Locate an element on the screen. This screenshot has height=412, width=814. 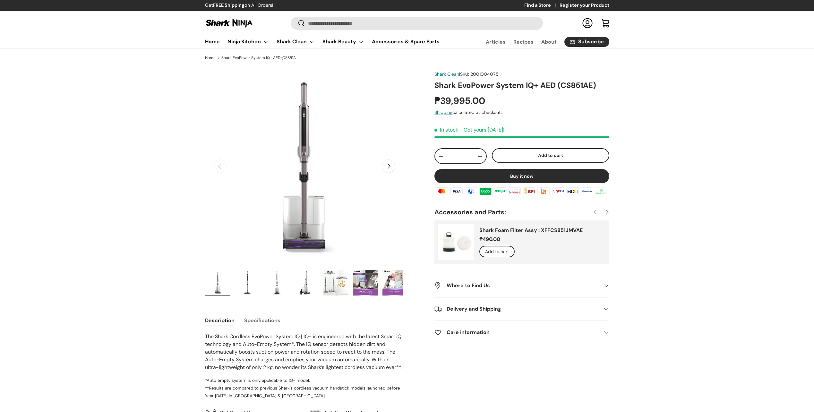
summary: Where to Find Us is located at coordinates (521, 285).